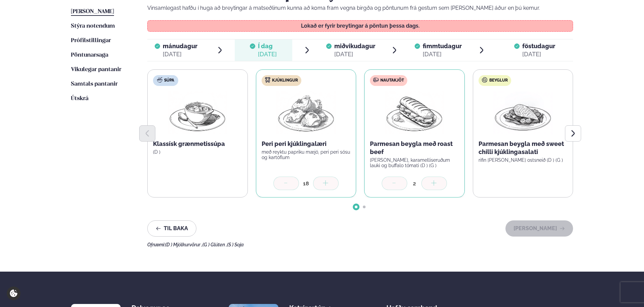 This screenshot has width=644, height=307. What do you see at coordinates (376, 80) in the screenshot?
I see `img: beef.svg` at bounding box center [376, 80].